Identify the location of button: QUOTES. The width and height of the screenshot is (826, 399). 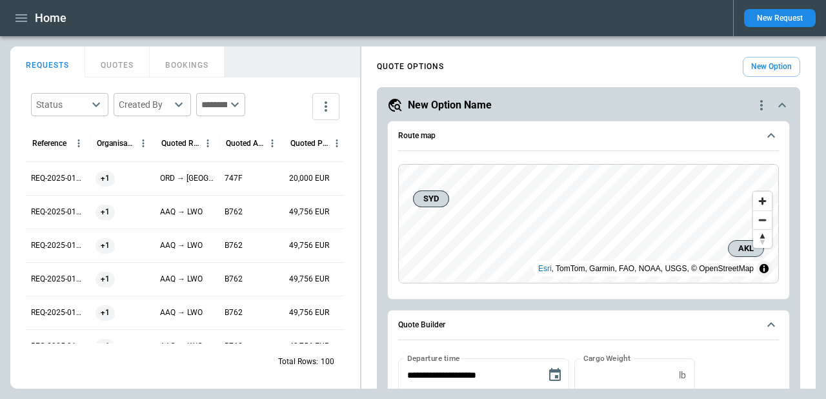
(117, 62).